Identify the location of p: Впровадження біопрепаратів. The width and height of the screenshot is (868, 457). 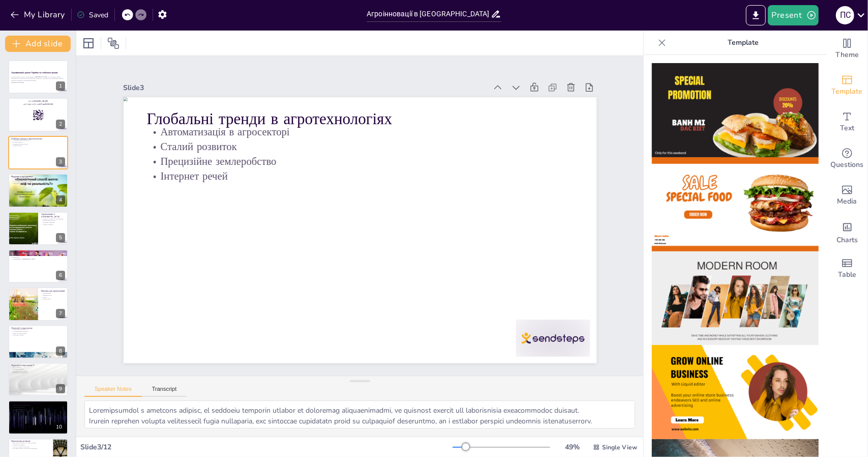
(38, 405).